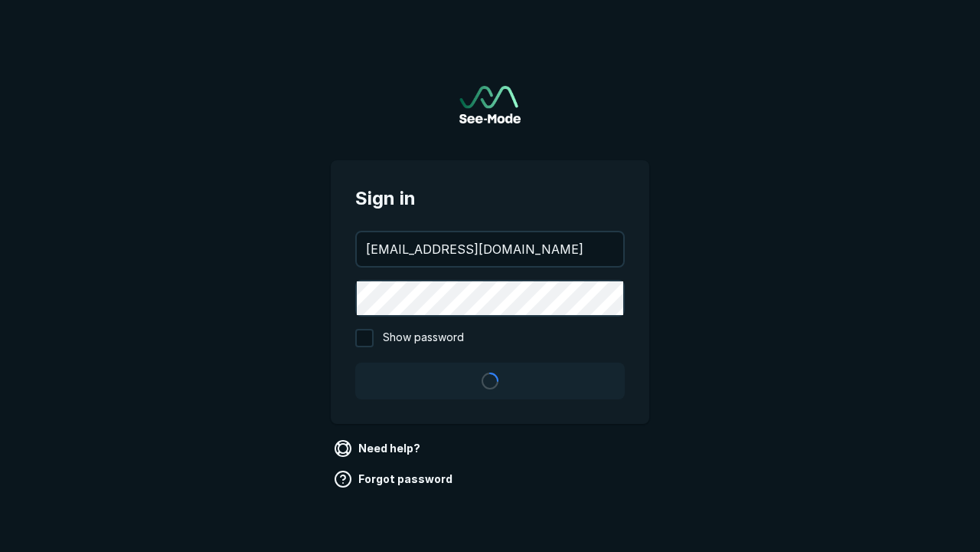 The width and height of the screenshot is (980, 552). I want to click on img: See-Mode Logo, so click(490, 104).